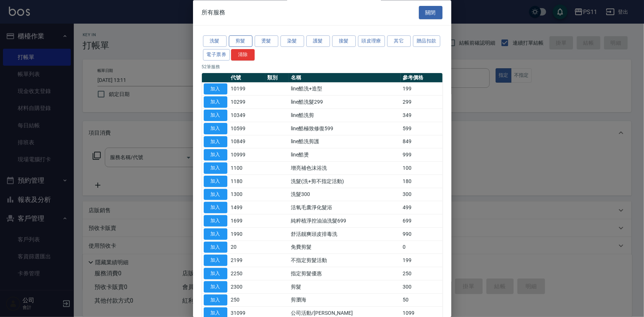 The image size is (644, 317). What do you see at coordinates (422, 234) in the screenshot?
I see `td: 990` at bounding box center [422, 234].